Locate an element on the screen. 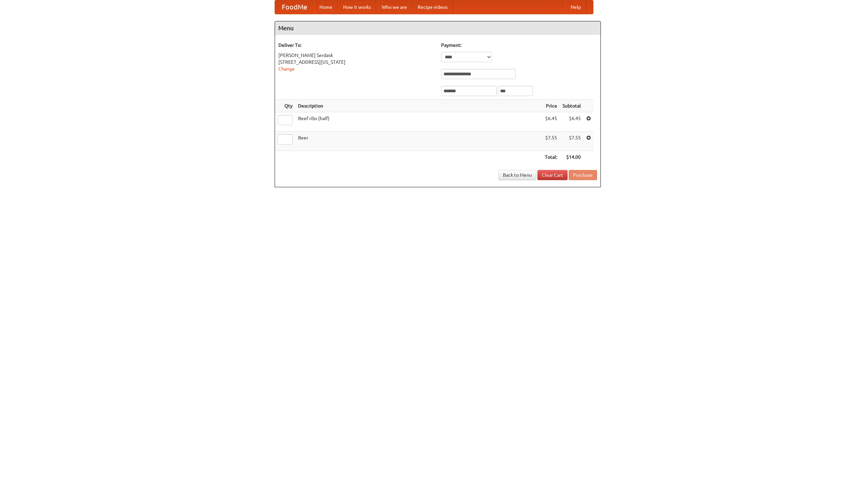 This screenshot has width=868, height=480. a: Recipe videos is located at coordinates (433, 7).